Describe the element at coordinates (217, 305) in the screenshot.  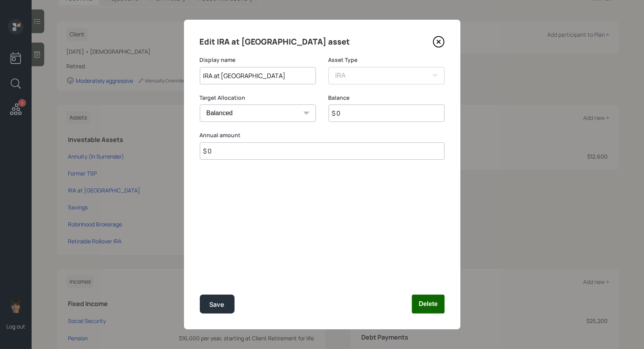
I see `div: Save` at that location.